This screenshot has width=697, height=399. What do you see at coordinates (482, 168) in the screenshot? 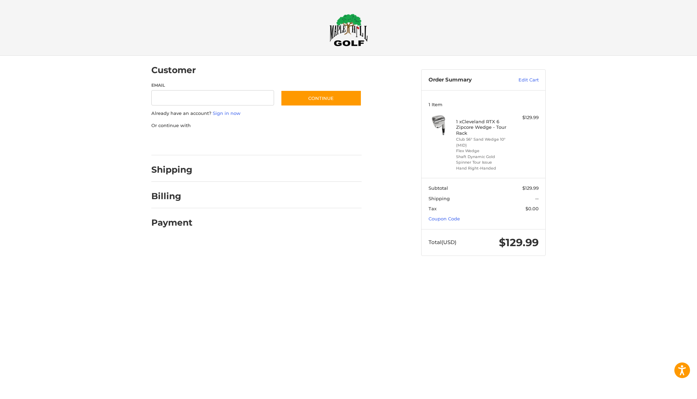
I see `li: Hand Right-Handed` at bounding box center [482, 168].